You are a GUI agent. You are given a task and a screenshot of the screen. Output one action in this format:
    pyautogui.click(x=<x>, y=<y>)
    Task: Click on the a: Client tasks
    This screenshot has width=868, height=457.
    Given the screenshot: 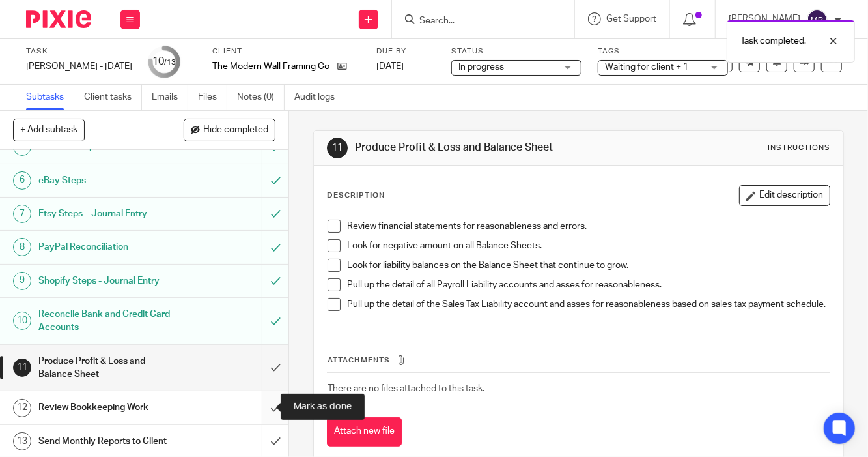 What is the action you would take?
    pyautogui.click(x=112, y=97)
    